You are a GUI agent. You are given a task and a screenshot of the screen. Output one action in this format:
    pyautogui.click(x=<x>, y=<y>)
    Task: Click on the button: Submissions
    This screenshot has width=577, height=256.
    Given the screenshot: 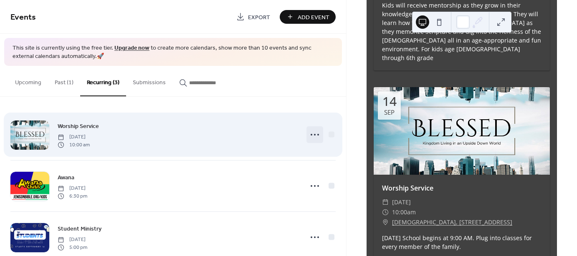 What is the action you would take?
    pyautogui.click(x=149, y=81)
    